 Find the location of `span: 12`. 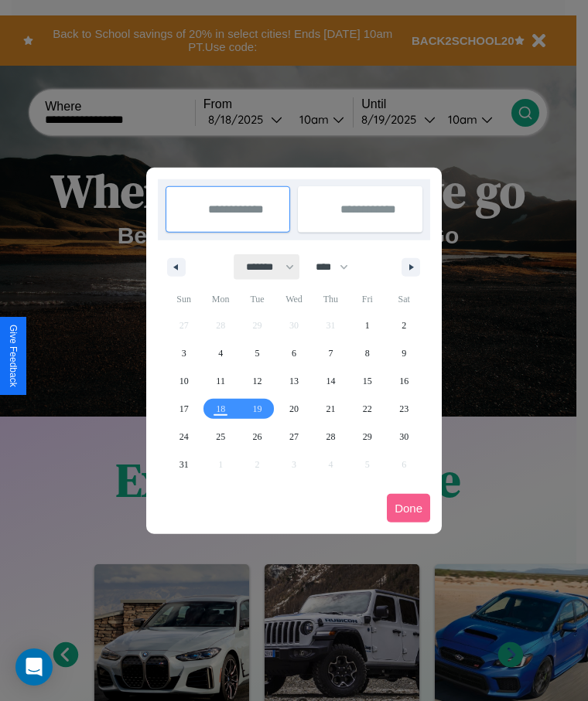

span: 12 is located at coordinates (257, 381).